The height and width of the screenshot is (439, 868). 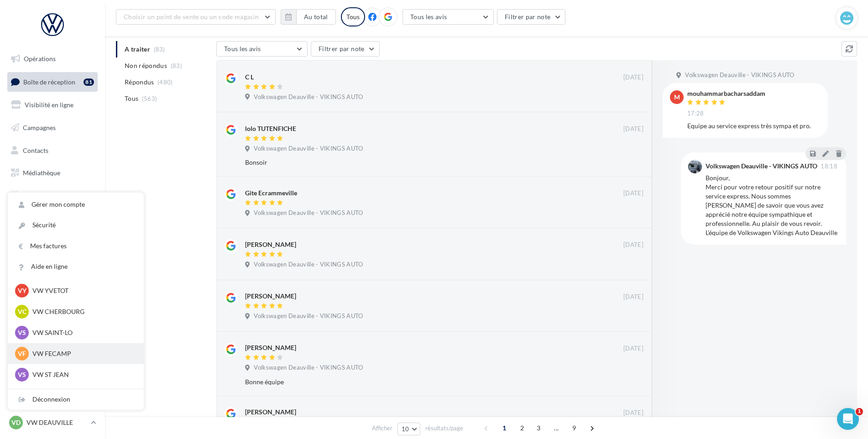 I want to click on span: 9, so click(x=574, y=428).